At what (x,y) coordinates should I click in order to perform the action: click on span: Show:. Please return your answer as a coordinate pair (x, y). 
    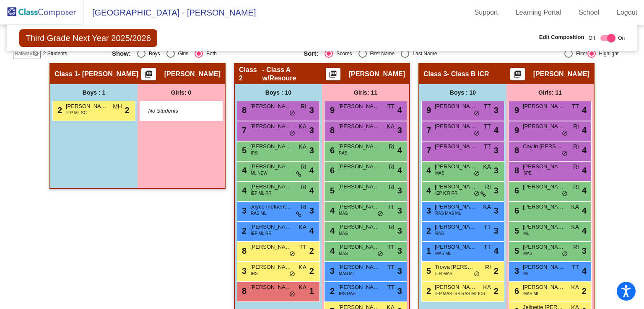
    Looking at the image, I should click on (121, 53).